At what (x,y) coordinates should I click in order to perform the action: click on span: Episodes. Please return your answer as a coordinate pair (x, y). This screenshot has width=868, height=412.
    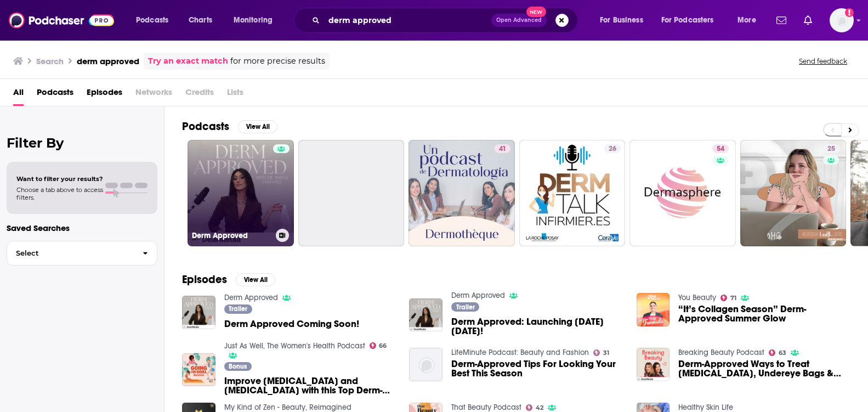
    Looking at the image, I should click on (104, 94).